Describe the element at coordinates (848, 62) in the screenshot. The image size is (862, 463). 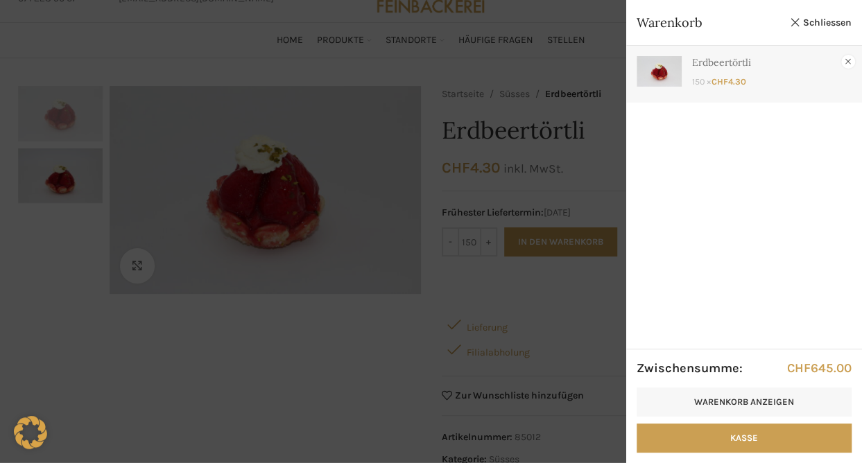
I see `a: Erdbeertörtli aus dem Warenkorb entfernen` at that location.